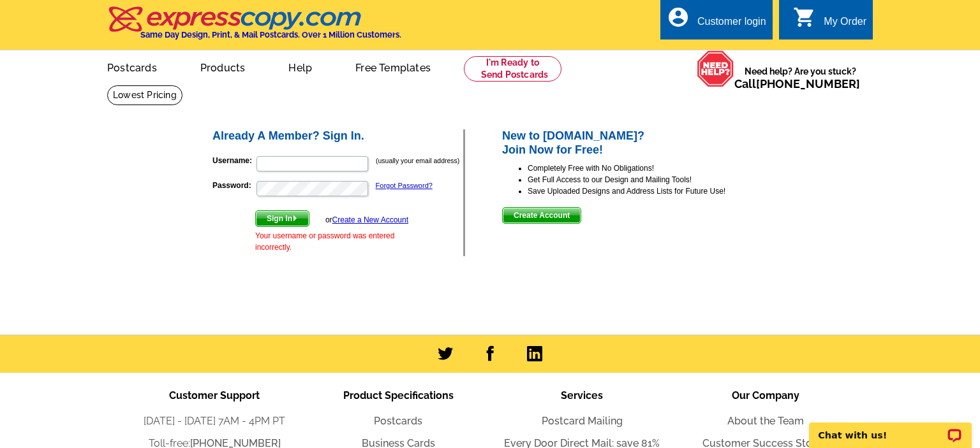  What do you see at coordinates (154, 27) in the screenshot?
I see `button: Open LiveChat chat widget` at bounding box center [154, 27].